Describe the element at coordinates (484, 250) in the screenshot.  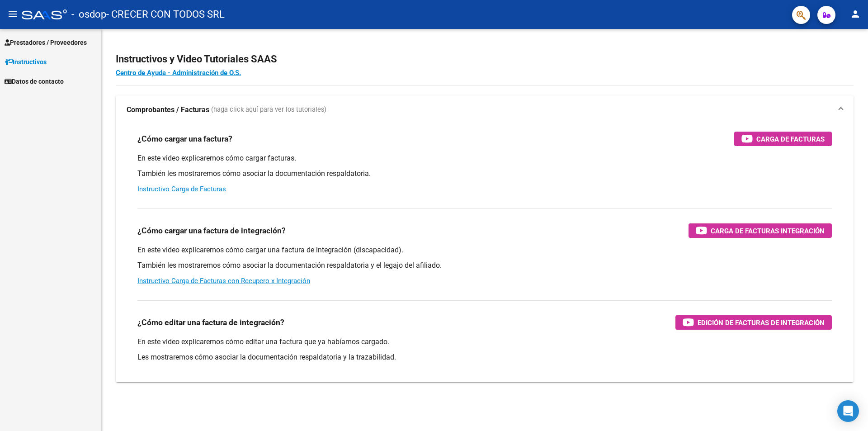
I see `p: En este video explicaremos cómo cargar una factura de integración (discapacidad).` at that location.